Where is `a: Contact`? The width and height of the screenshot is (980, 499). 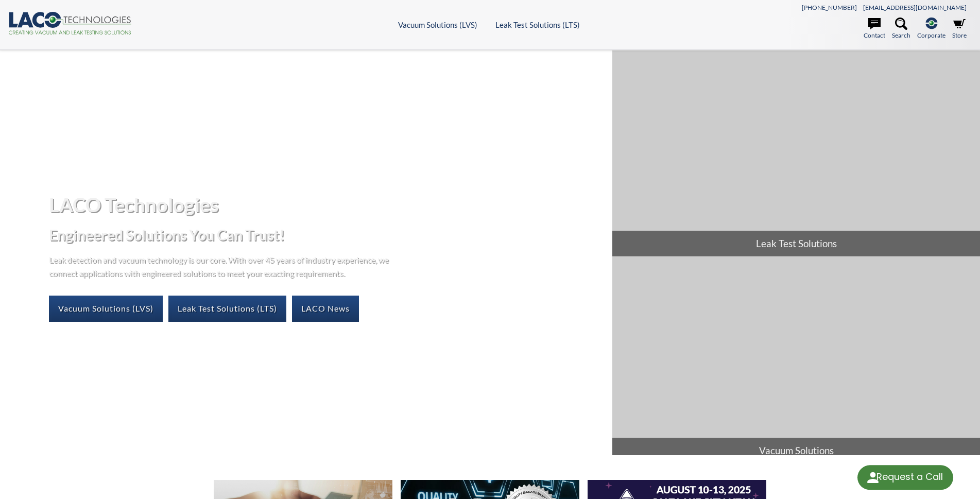
a: Contact is located at coordinates (875, 29).